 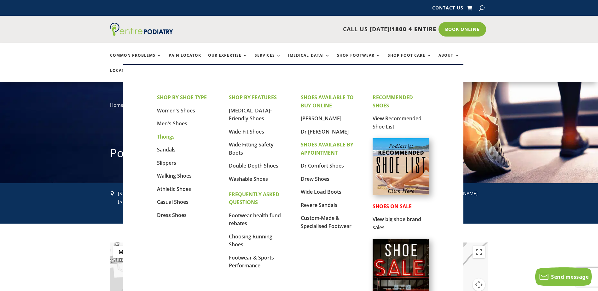 What do you see at coordinates (173, 202) in the screenshot?
I see `a: Casual Shoes` at bounding box center [173, 202].